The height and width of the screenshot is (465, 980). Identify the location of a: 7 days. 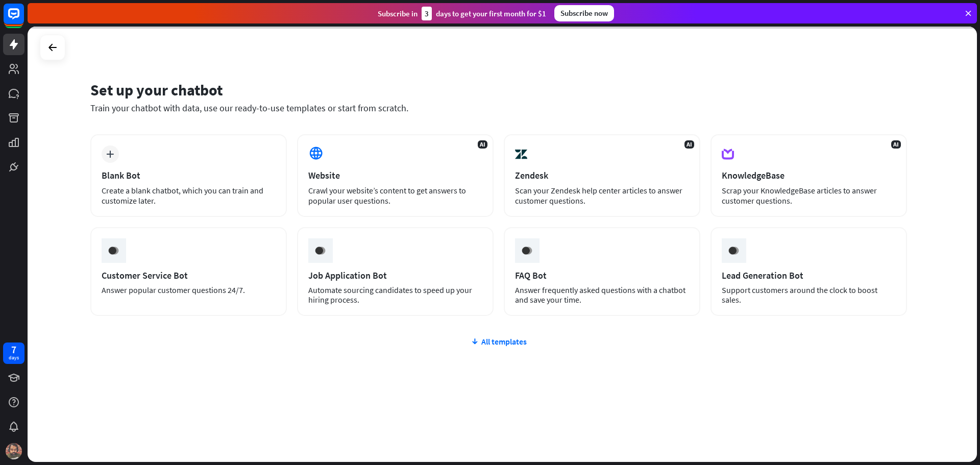
(14, 353).